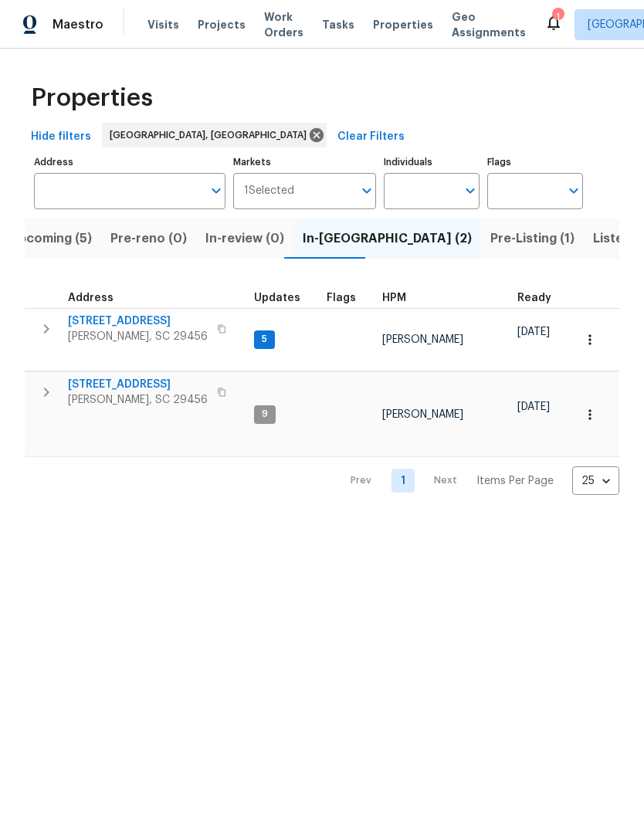  What do you see at coordinates (90, 298) in the screenshot?
I see `span: Address` at bounding box center [90, 298].